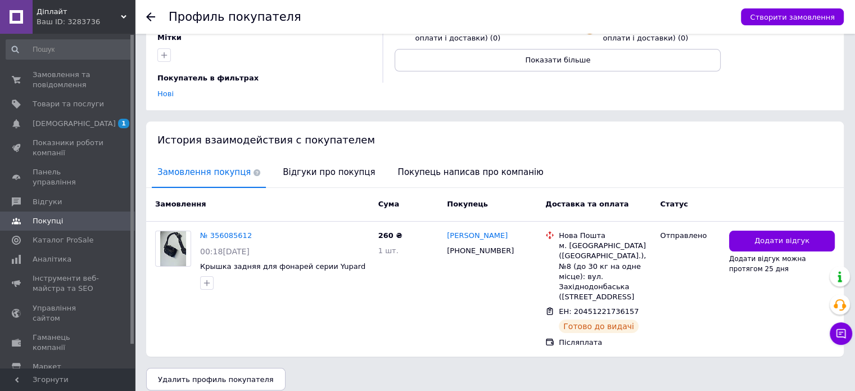 Image resolution: width=855 pixels, height=391 pixels. I want to click on span: Інструменти веб-майстра та SEO, so click(68, 283).